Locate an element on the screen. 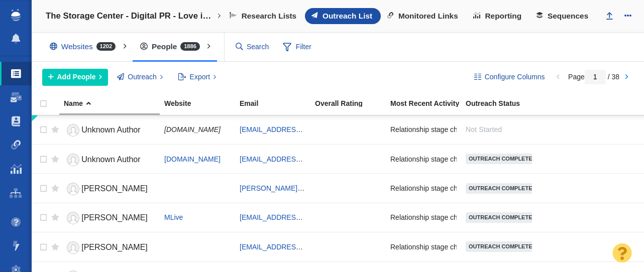 The height and width of the screenshot is (272, 644). div: Most Recent Activity is located at coordinates (428, 103).